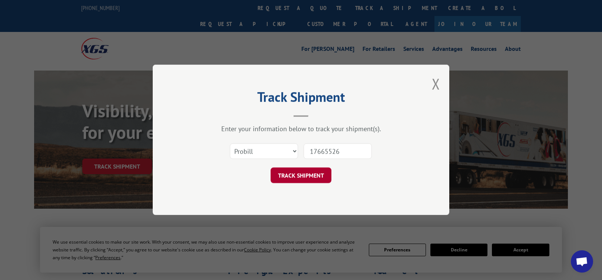 The height and width of the screenshot is (280, 602). I want to click on div: Open chat, so click(582, 261).